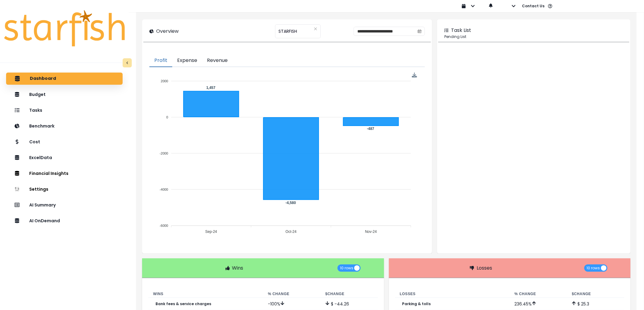  What do you see at coordinates (484, 268) in the screenshot?
I see `p: Losses` at bounding box center [484, 268].